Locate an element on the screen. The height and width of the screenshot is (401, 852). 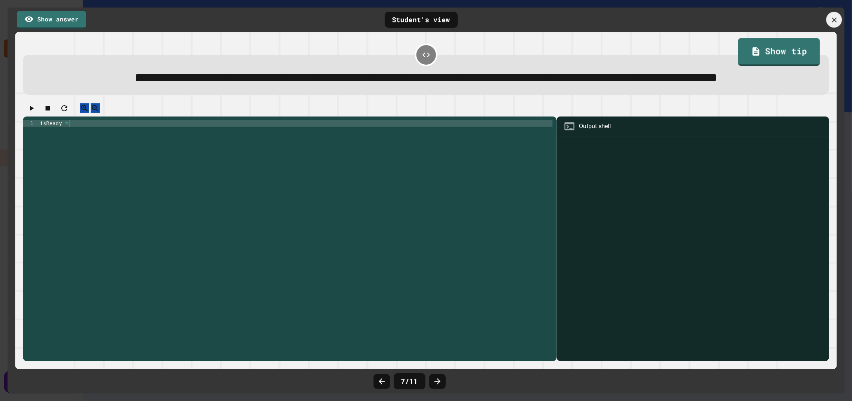
a: Show tip is located at coordinates (779, 52).